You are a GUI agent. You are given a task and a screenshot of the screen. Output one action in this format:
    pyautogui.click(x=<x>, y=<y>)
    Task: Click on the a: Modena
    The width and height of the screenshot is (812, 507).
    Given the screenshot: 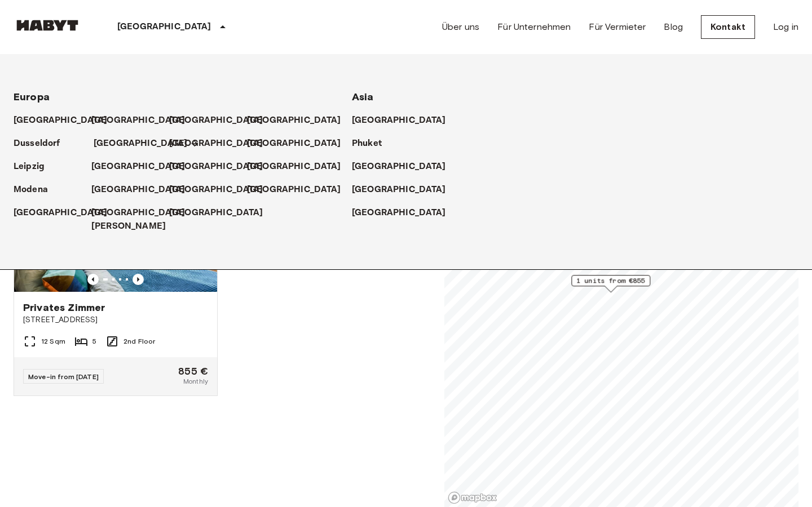 What is the action you would take?
    pyautogui.click(x=36, y=190)
    